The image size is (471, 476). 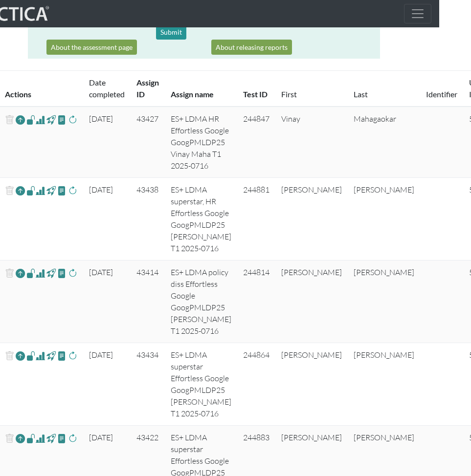 What do you see at coordinates (360, 94) in the screenshot?
I see `a: Last` at bounding box center [360, 94].